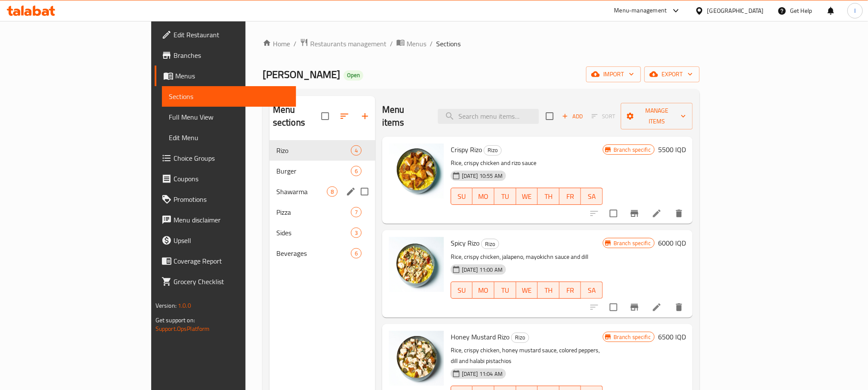 This screenshot has height=390, width=868. Describe the element at coordinates (548, 196) in the screenshot. I see `button: TH` at that location.